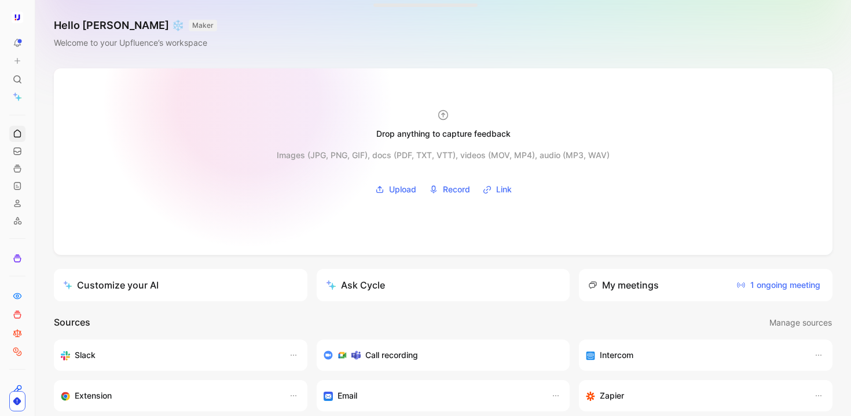 Image resolution: width=851 pixels, height=416 pixels. Describe the element at coordinates (136, 43) in the screenshot. I see `div: Welcome to your Upfluence’s workspace` at that location.